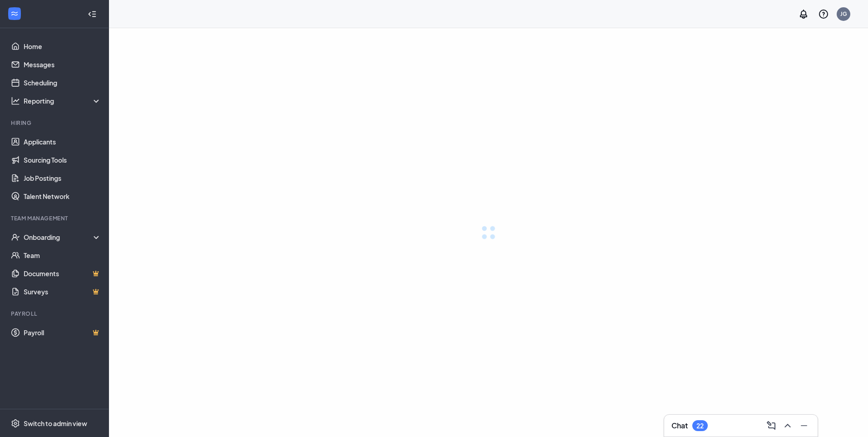 The height and width of the screenshot is (437, 868). I want to click on a: Job Postings, so click(62, 178).